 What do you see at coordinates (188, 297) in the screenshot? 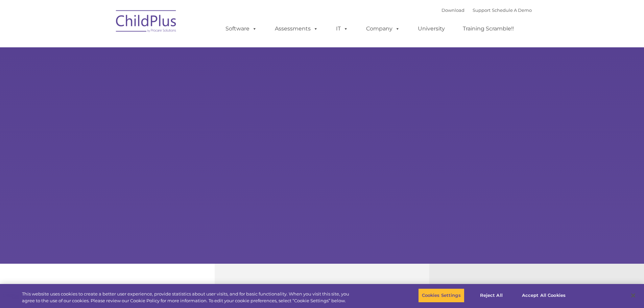
I see `div: This website uses cookies to create a better user experience, provide statistics about user visit...` at bounding box center [188, 297].